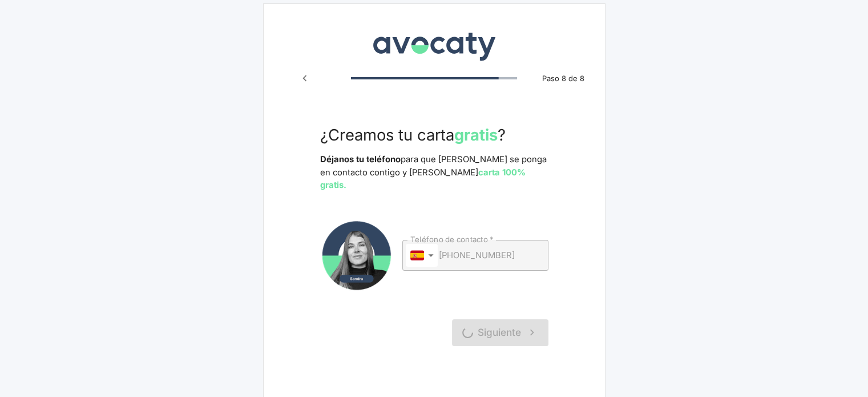  I want to click on strong: Déjanos tu teléfono, so click(361, 159).